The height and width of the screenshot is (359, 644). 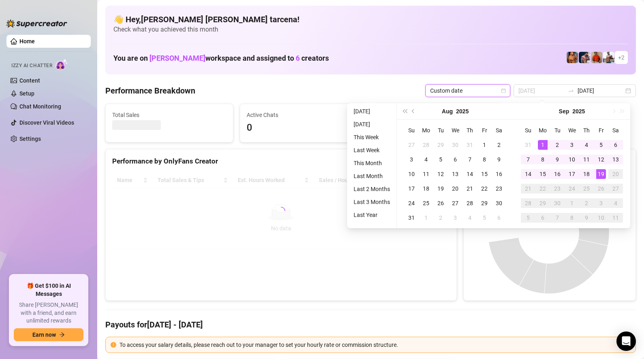 What do you see at coordinates (447, 111) in the screenshot?
I see `button: Choose a month` at bounding box center [447, 111].